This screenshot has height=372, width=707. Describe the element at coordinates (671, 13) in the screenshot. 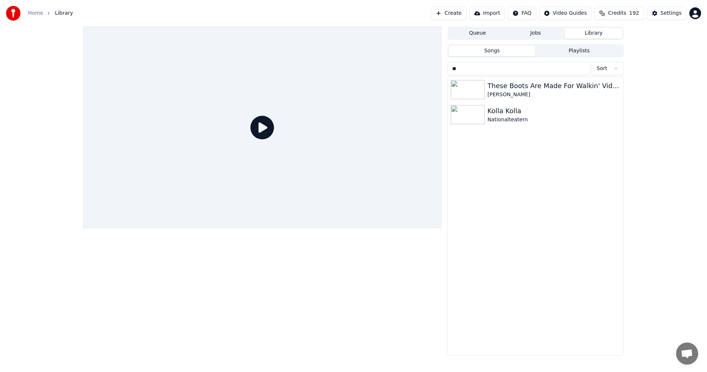

I see `div: Settings` at that location.